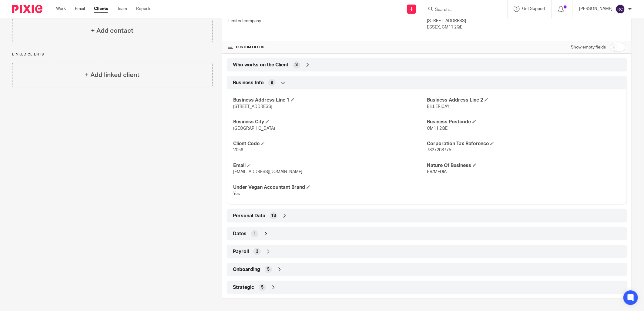 The height and width of the screenshot is (311, 644). I want to click on h4: Business Postcode, so click(524, 122).